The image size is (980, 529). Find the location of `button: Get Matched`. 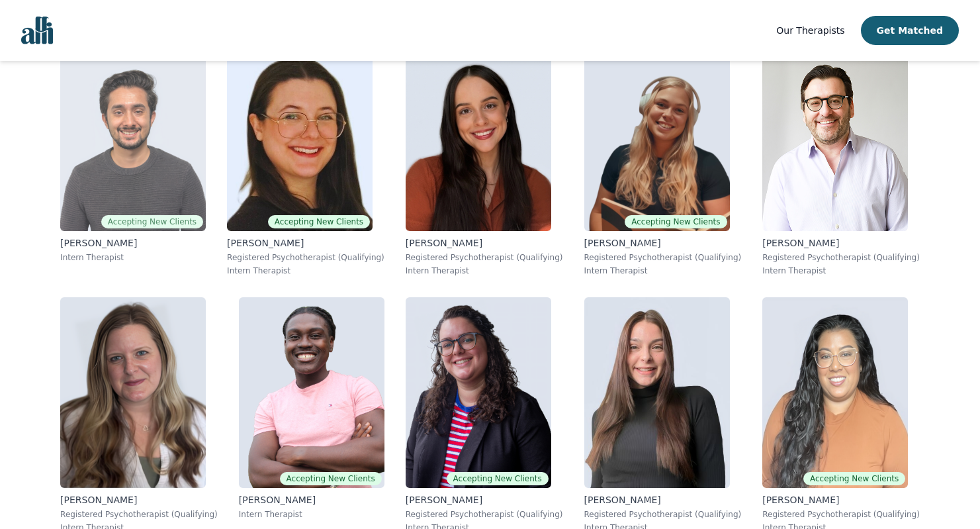

button: Get Matched is located at coordinates (909, 31).